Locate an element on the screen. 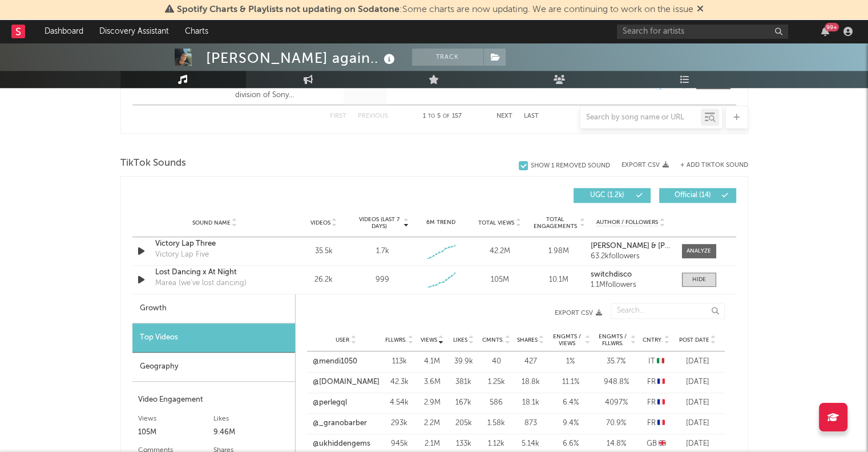  div: 70.9 % is located at coordinates (617, 423).